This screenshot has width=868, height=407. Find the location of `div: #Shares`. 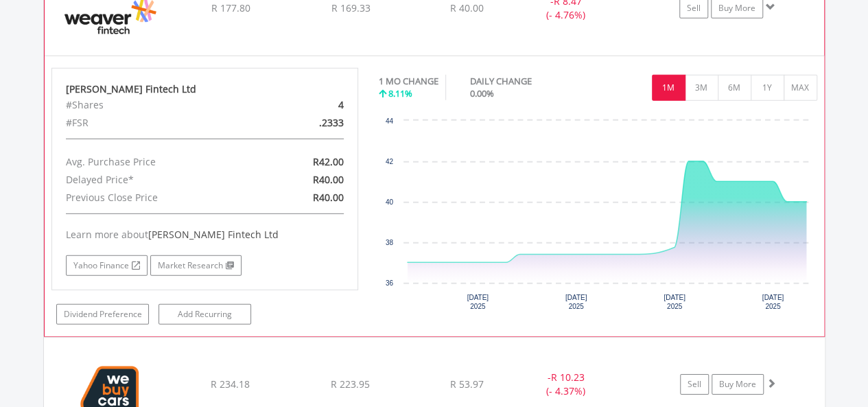

div: #Shares is located at coordinates (155, 105).